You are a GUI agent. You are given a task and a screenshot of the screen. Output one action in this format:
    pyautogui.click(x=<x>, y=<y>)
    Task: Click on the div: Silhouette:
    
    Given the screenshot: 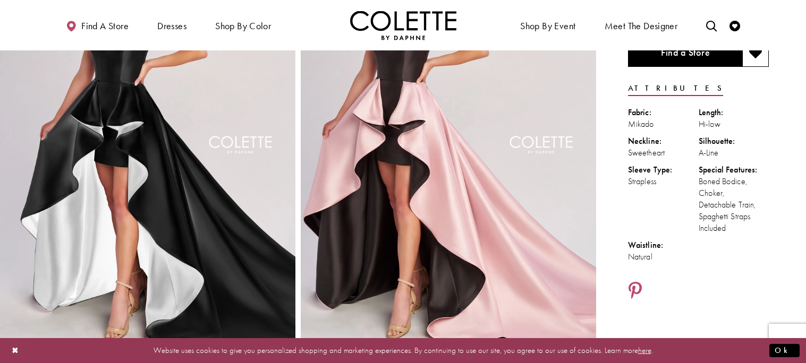 What is the action you would take?
    pyautogui.click(x=734, y=141)
    